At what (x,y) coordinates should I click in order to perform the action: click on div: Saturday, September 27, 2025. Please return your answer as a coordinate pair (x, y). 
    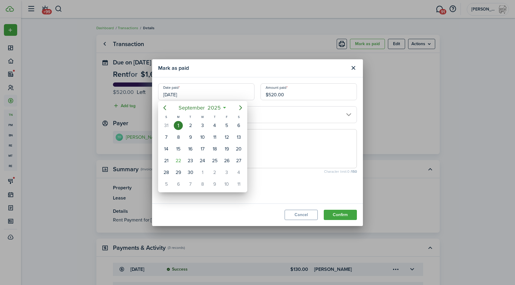
    Looking at the image, I should click on (239, 161).